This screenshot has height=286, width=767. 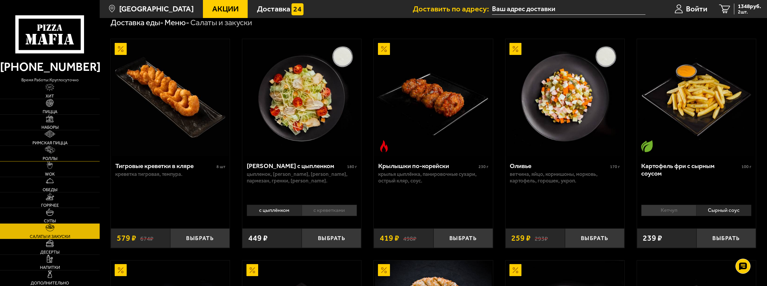 What do you see at coordinates (170, 98) in the screenshot?
I see `a: АкционныйТигровые креветки в кляре` at bounding box center [170, 98].